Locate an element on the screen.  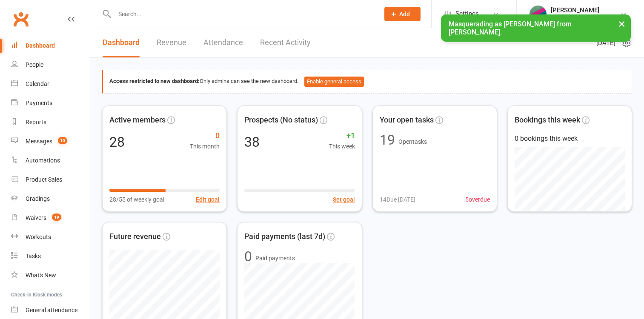
a: Messages 10 is located at coordinates (50, 141).